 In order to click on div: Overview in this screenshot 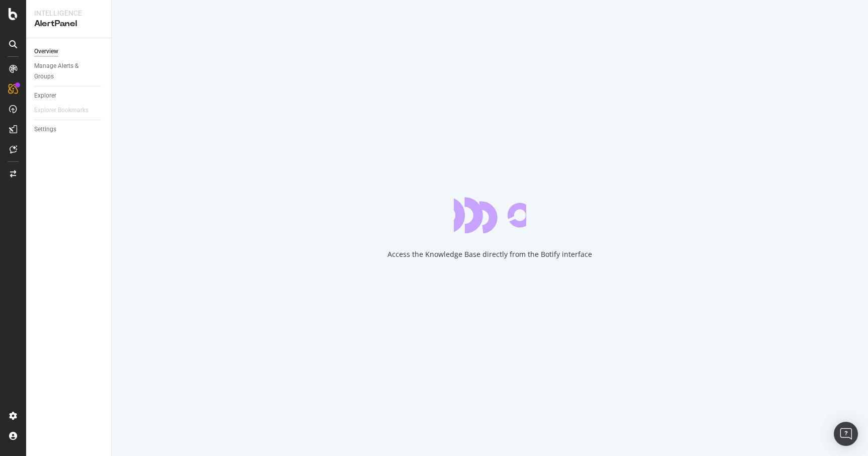, I will do `click(46, 52)`.